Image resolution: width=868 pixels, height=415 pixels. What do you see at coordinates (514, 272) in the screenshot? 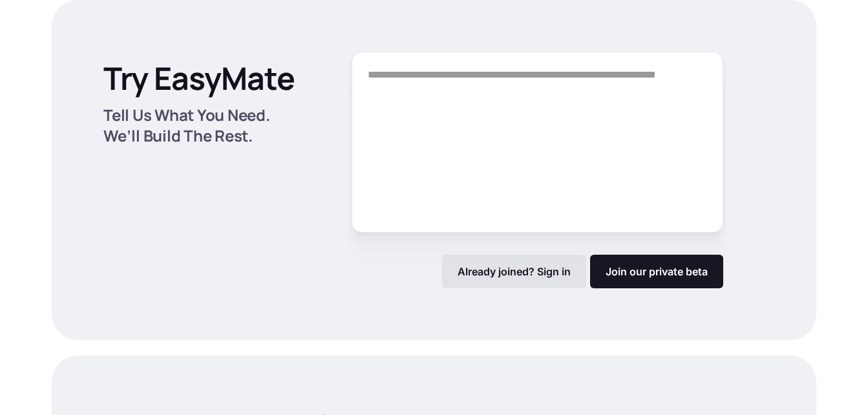
I see `a: Already joined? Sign in` at bounding box center [514, 272].